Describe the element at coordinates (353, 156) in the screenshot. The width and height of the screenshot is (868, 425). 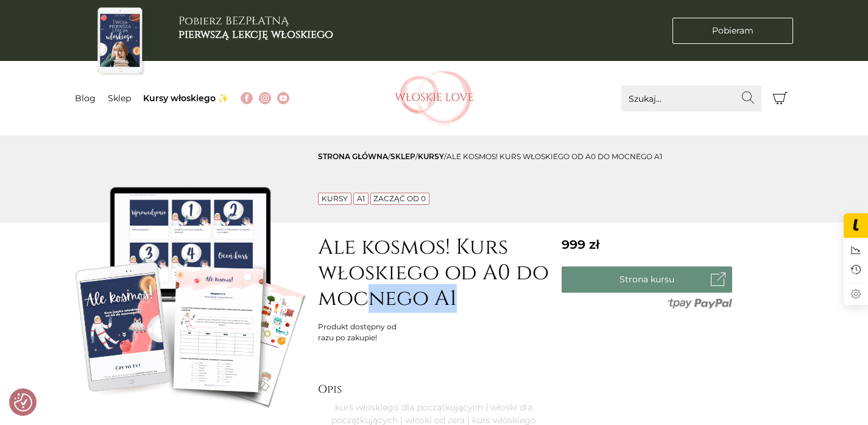
I see `a: Strona główna` at that location.